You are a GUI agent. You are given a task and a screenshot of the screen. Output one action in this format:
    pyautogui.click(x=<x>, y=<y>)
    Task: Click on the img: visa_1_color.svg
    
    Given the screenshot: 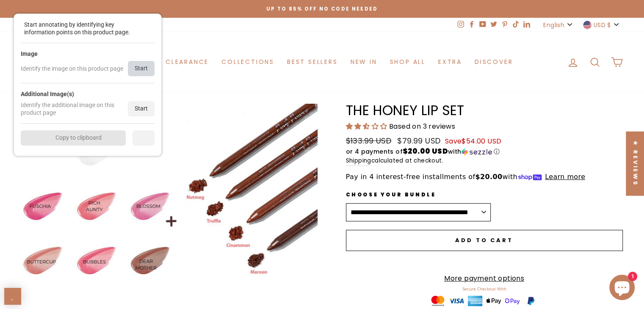 What is the action you would take?
    pyautogui.click(x=110, y=17)
    